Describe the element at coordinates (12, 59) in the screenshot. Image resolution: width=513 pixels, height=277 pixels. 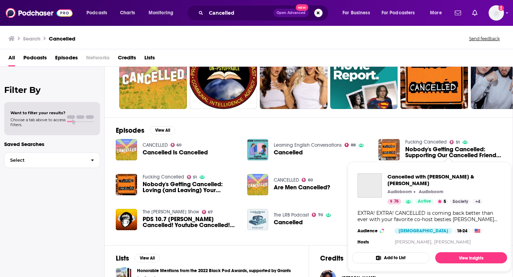
I see `a: All` at that location.